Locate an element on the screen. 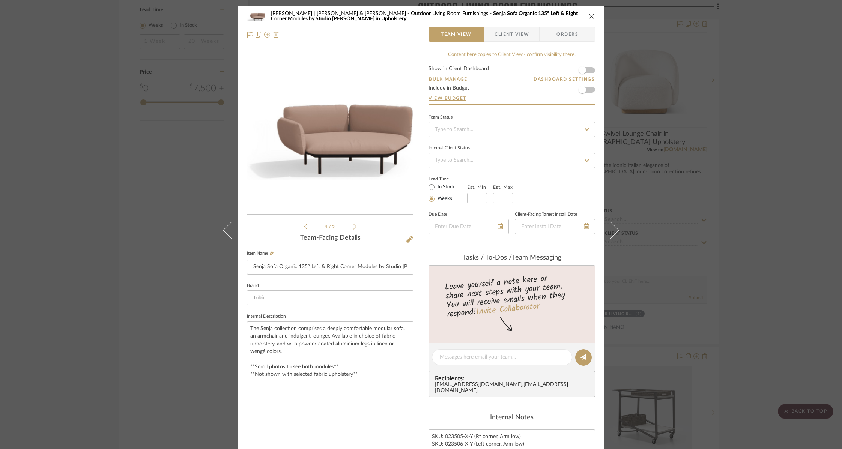  span: Tasks / To-Dos / is located at coordinates (487, 258).